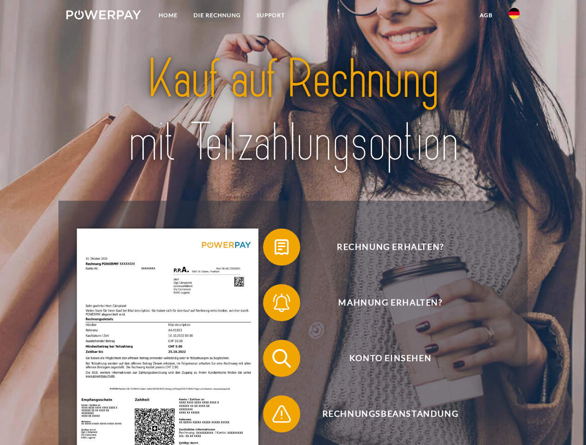  I want to click on a: Rechnung erhalten?, so click(383, 247).